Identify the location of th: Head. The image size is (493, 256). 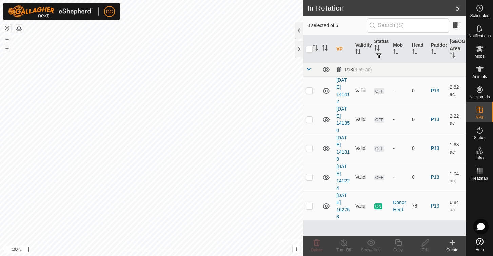
(419, 49).